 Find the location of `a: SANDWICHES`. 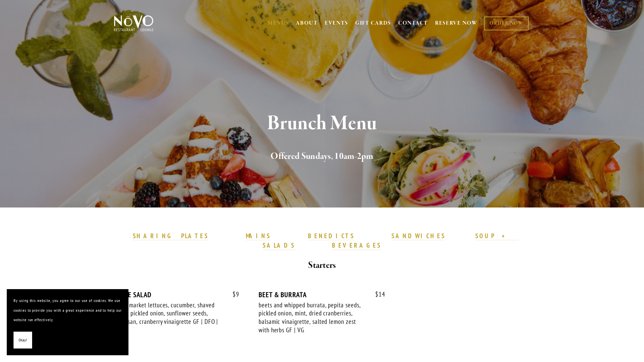

a: SANDWICHES is located at coordinates (419, 236).